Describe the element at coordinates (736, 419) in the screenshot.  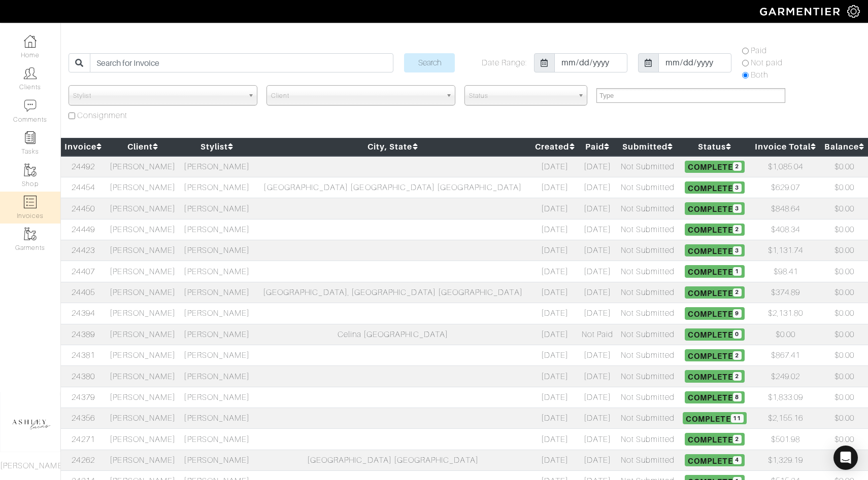
I see `span: 11` at that location.